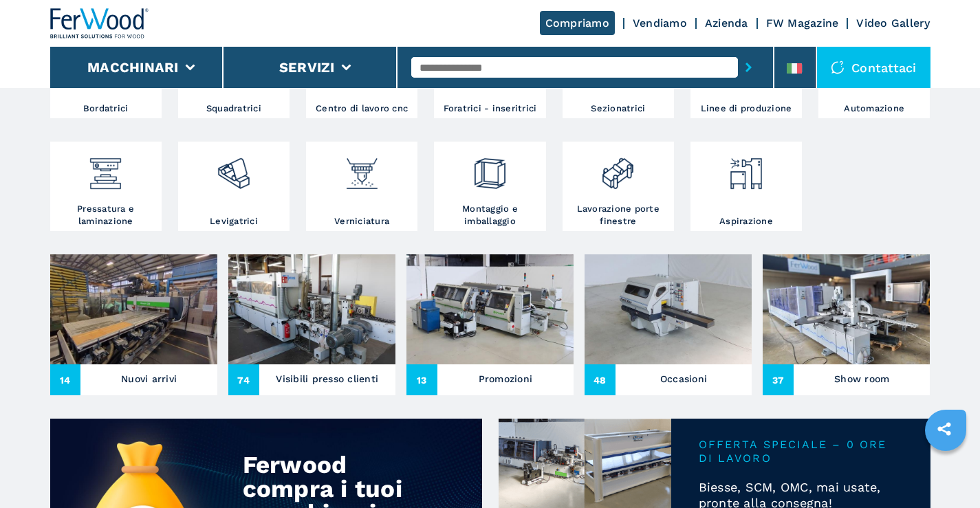  I want to click on h3: Pressatura e laminazione, so click(106, 215).